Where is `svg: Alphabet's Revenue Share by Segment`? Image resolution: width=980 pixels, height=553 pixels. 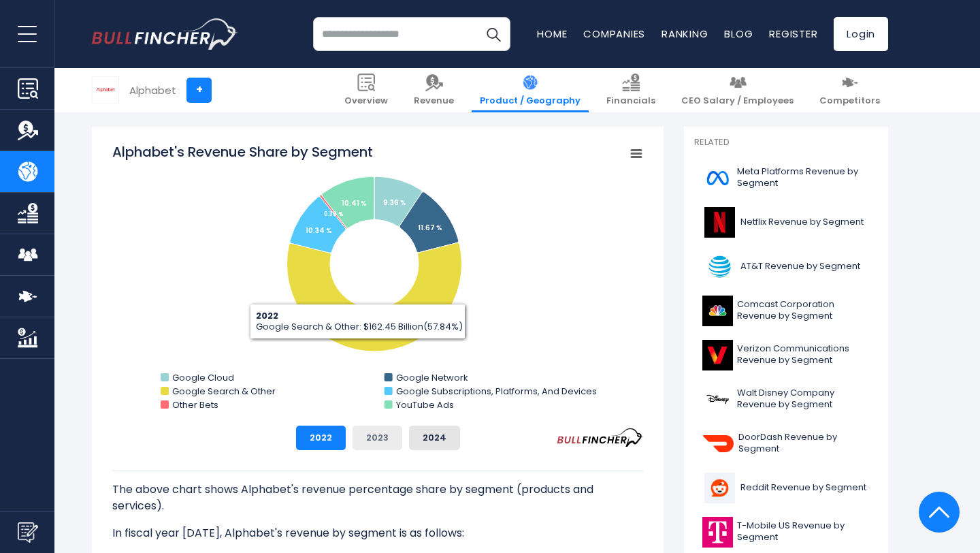
svg: Alphabet's Revenue Share by Segment is located at coordinates (378, 278).